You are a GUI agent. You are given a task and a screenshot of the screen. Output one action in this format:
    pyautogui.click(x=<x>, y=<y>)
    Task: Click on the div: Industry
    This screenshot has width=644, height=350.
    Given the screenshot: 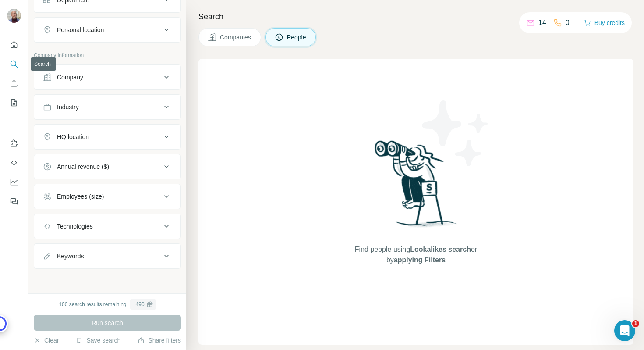 What is the action you would take?
    pyautogui.click(x=68, y=107)
    